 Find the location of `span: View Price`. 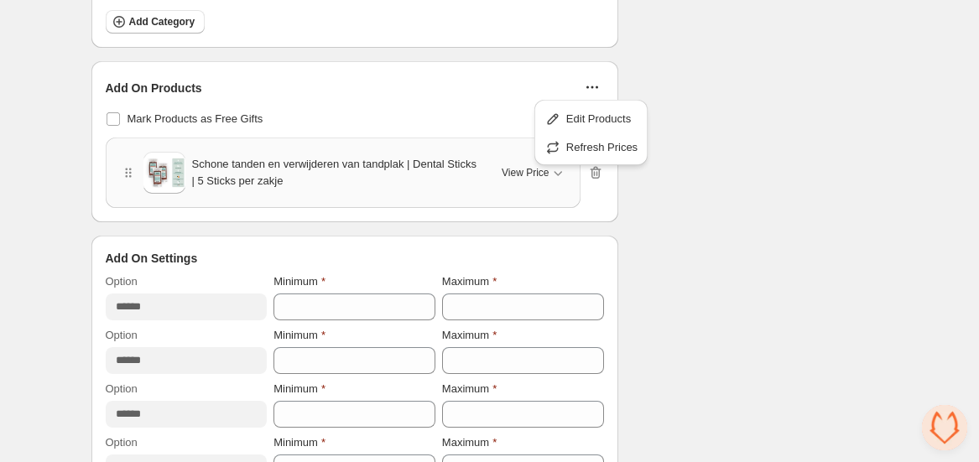

span: View Price is located at coordinates (525, 173).